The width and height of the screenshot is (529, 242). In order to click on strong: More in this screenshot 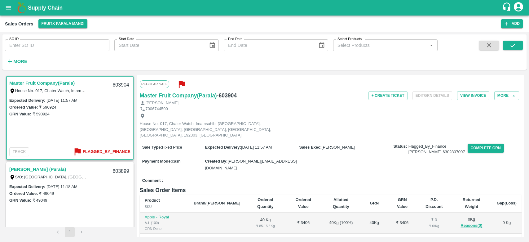, I will do `click(20, 61)`.